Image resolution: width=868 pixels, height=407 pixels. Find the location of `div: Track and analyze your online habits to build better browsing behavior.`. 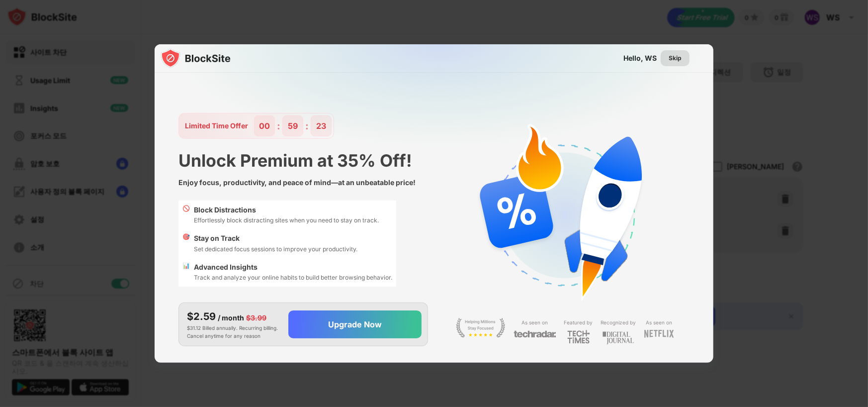

div: Track and analyze your online habits to build better browsing behavior. is located at coordinates (293, 277).